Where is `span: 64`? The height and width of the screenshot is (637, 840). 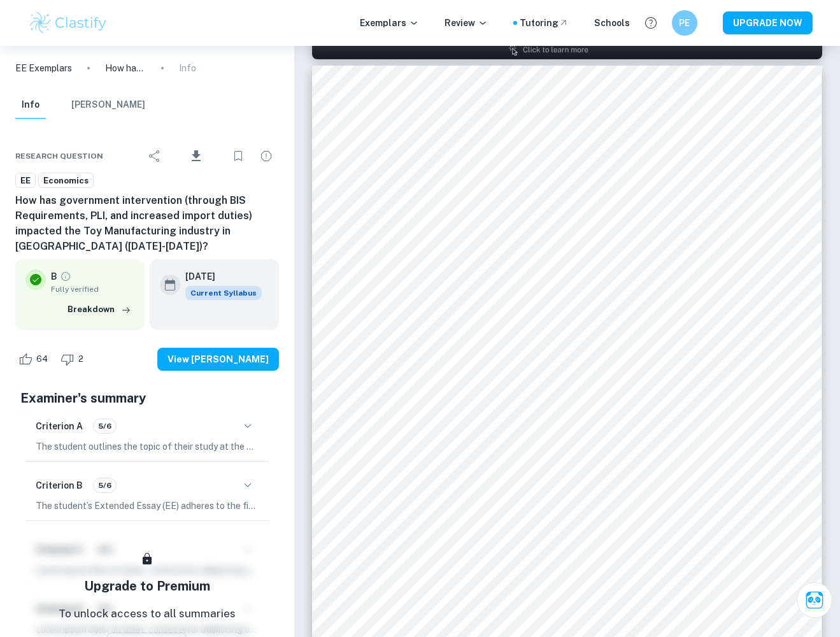
span: 64 is located at coordinates (42, 359).